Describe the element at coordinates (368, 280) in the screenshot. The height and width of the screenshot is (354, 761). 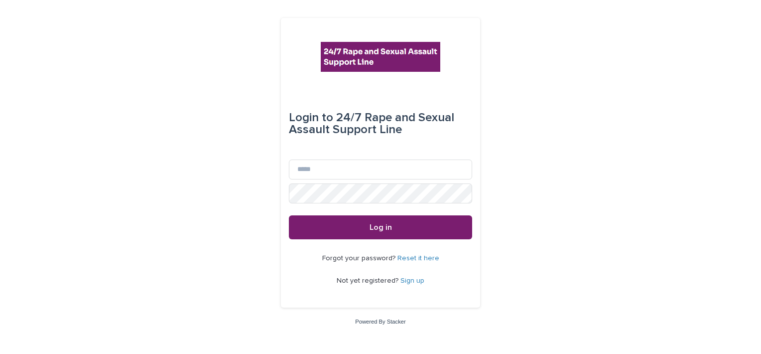
I see `span: Not yet registered?` at that location.